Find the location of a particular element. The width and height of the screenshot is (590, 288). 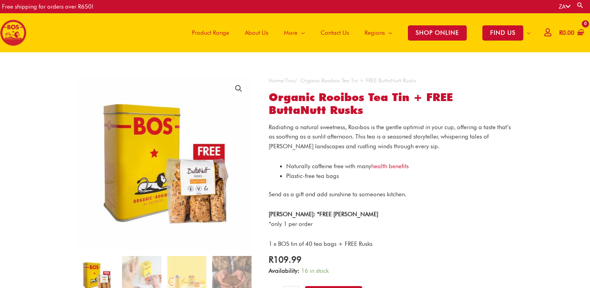

span: FIND US is located at coordinates (503, 33).